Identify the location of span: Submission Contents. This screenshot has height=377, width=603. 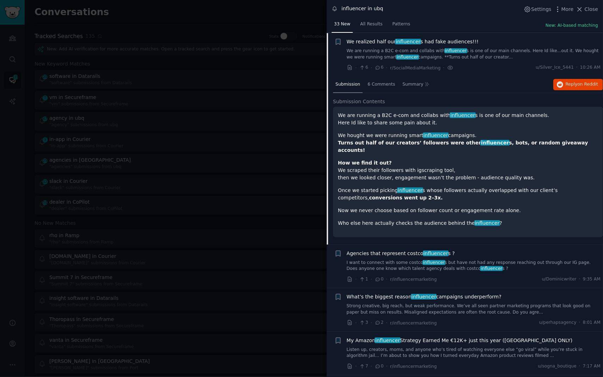
(359, 101).